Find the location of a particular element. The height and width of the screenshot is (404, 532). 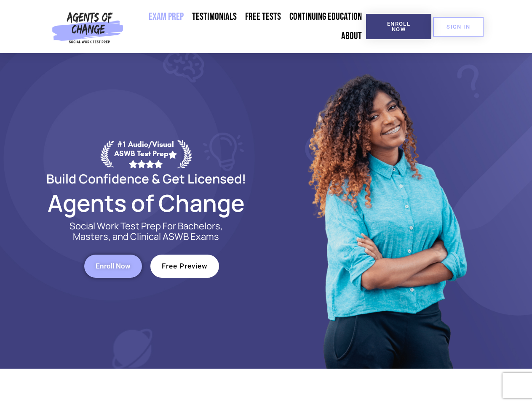

a: SIGN IN is located at coordinates (458, 26).